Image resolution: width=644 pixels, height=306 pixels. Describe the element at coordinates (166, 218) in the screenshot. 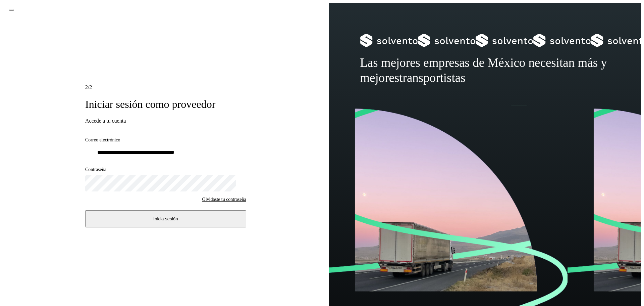

I see `button: Inicia sesión` at that location.